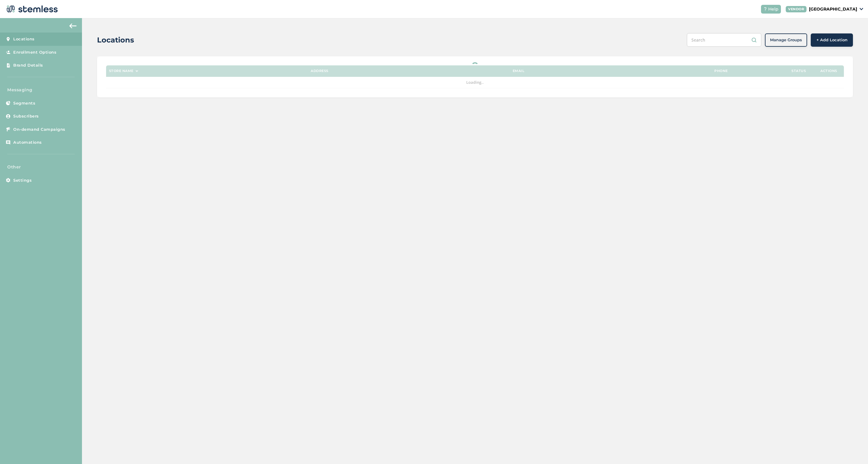  I want to click on img: icon-help-white-03924b79.svg, so click(765, 9).